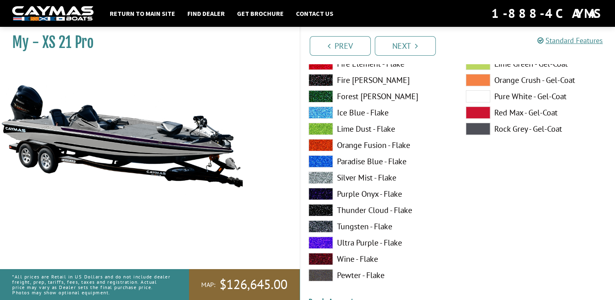 The width and height of the screenshot is (615, 300). I want to click on a: Find Dealer, so click(206, 13).